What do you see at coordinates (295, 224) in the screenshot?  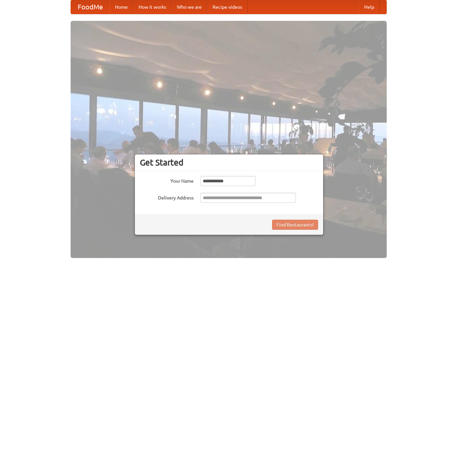 I see `button: Find Restaurants!` at bounding box center [295, 224].